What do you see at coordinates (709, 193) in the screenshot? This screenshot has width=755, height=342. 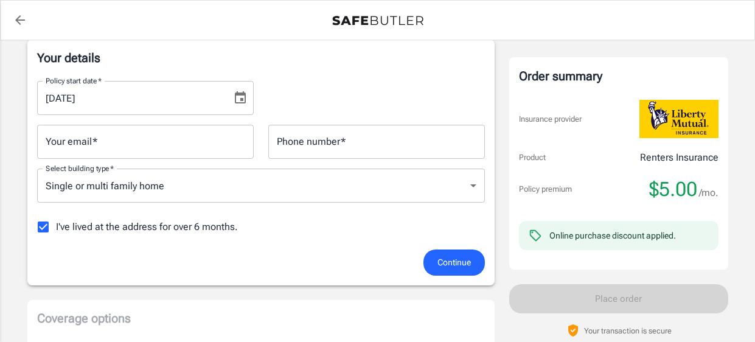 I see `span: /mo.` at bounding box center [709, 193].